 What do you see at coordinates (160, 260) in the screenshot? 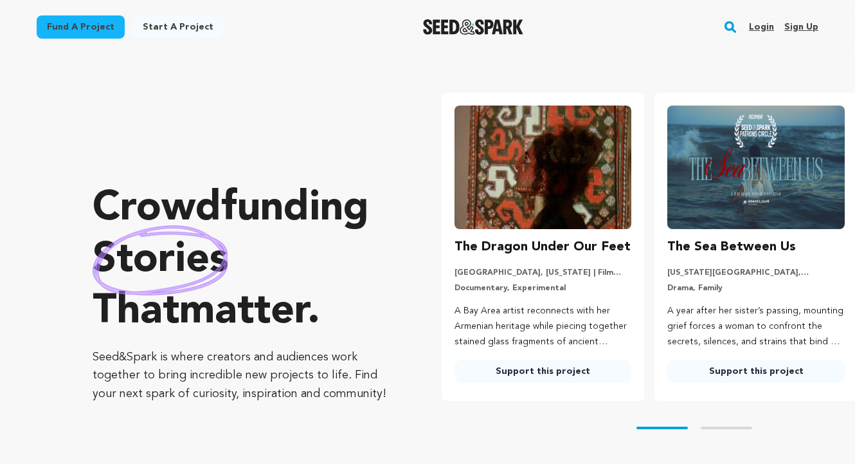
I see `img: hand sketched image` at bounding box center [160, 260].